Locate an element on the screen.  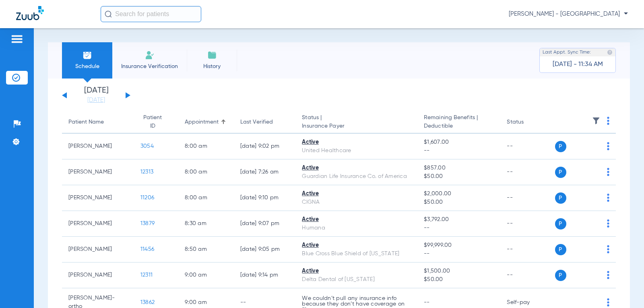
div: United Healthcare is located at coordinates (356, 150).